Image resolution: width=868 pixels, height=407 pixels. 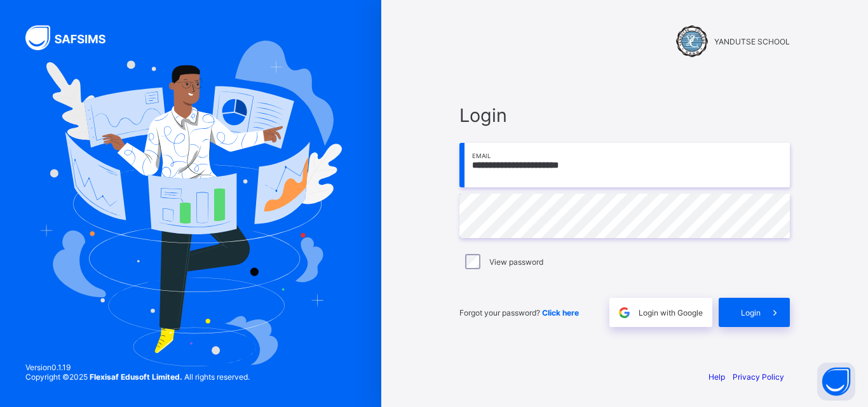 What do you see at coordinates (137, 377) in the screenshot?
I see `span: Copyright © 2025 All rights reserved.` at bounding box center [137, 377].